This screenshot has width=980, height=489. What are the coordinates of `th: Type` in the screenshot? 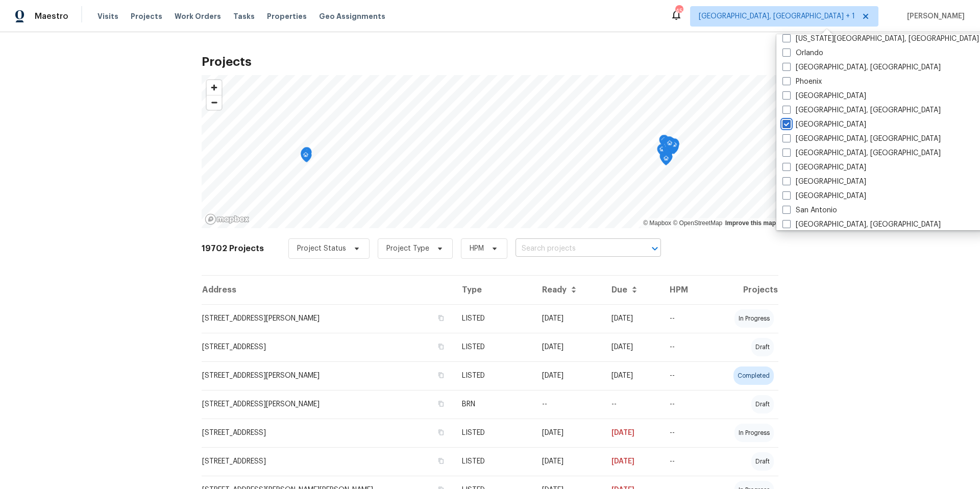 It's located at (493, 290).